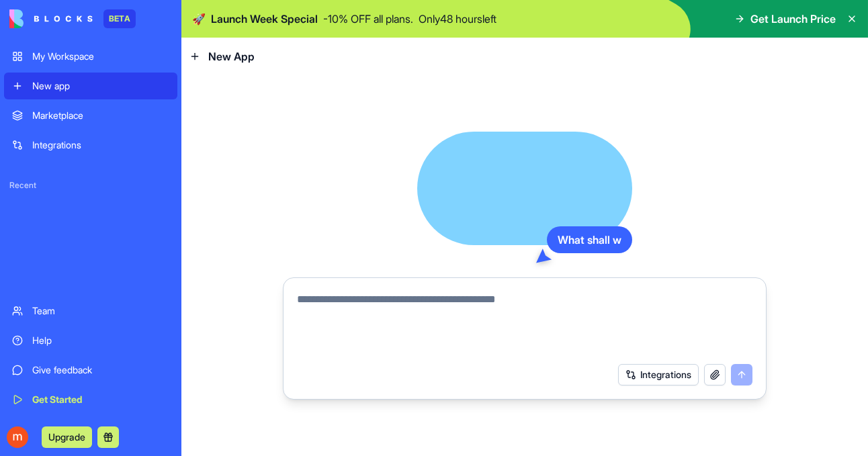 The image size is (868, 456). What do you see at coordinates (90, 399) in the screenshot?
I see `a: Get Started` at bounding box center [90, 399].